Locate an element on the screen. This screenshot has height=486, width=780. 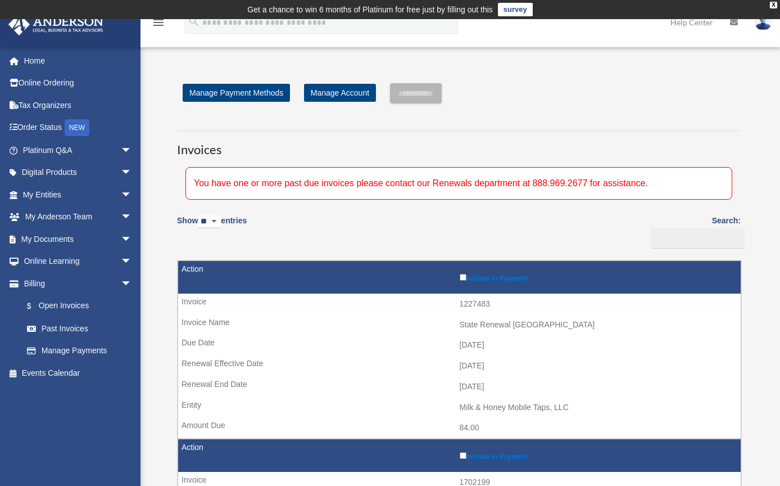
a: Manage Account is located at coordinates (340, 93).